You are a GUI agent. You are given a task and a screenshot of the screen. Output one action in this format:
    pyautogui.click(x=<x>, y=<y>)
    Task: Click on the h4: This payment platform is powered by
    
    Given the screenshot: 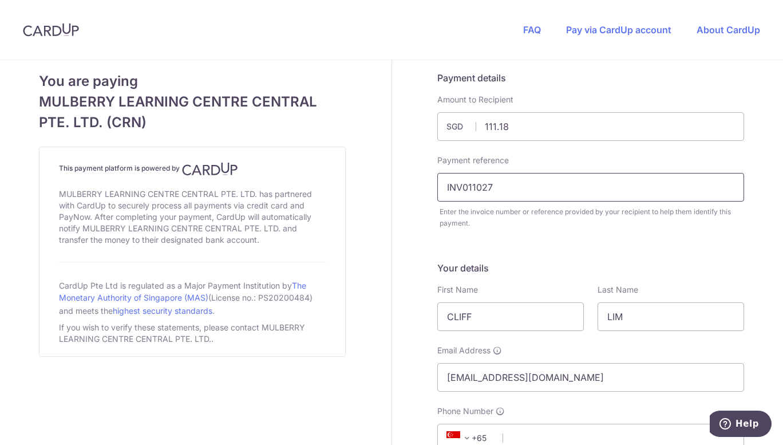 What is the action you would take?
    pyautogui.click(x=192, y=169)
    